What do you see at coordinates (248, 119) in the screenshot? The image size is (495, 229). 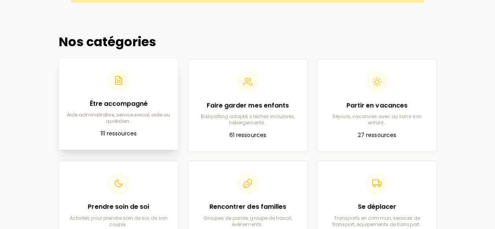 I see `p: Babysitting adapté, crèches inclusives, hébergements…` at bounding box center [248, 119].